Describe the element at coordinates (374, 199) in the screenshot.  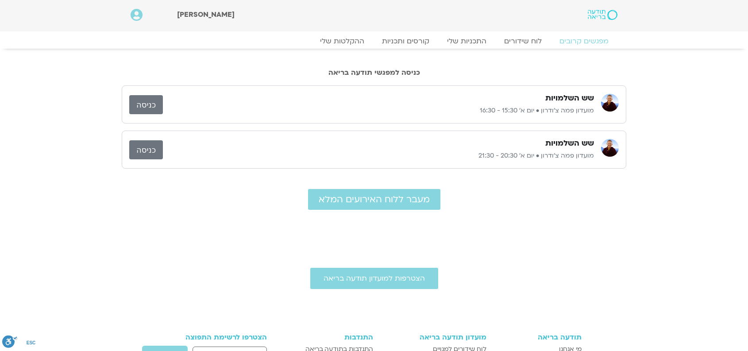
I see `span: מעבר ללוח האירועים המלא` at that location.